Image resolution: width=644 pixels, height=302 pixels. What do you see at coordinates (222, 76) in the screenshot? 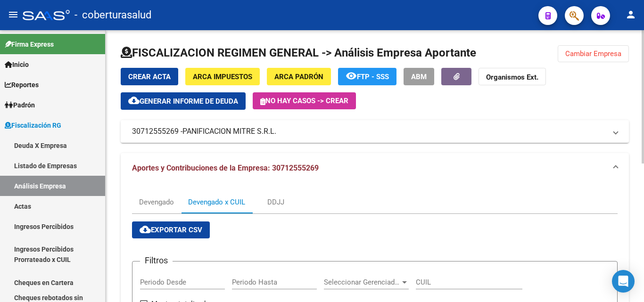
I see `button: ARCA Impuestos` at bounding box center [222, 76].